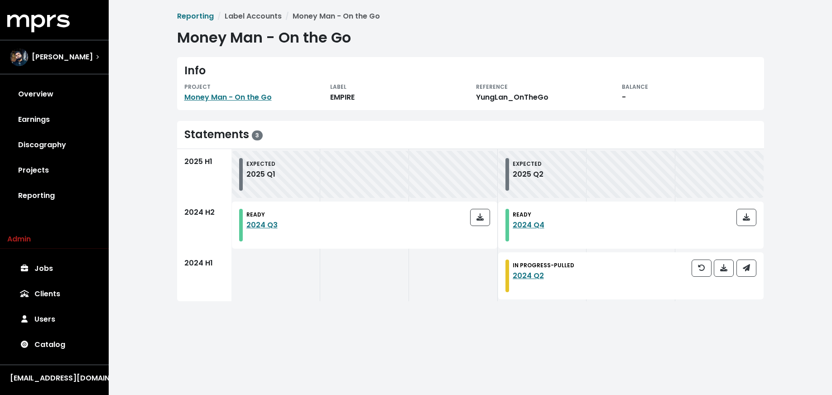  What do you see at coordinates (471, 16) in the screenshot?
I see `nav: breadcrumb` at bounding box center [471, 16].